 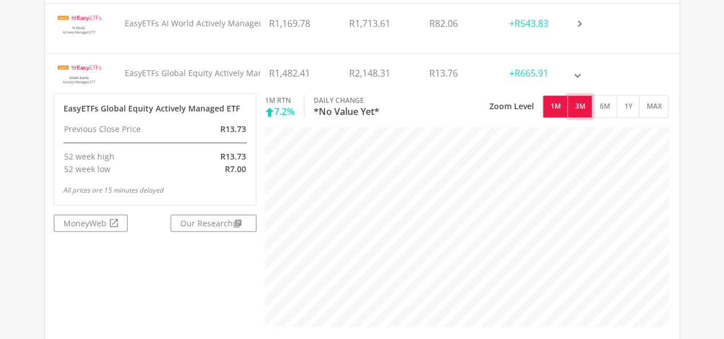 I want to click on div: R1,713.61, so click(x=380, y=23).